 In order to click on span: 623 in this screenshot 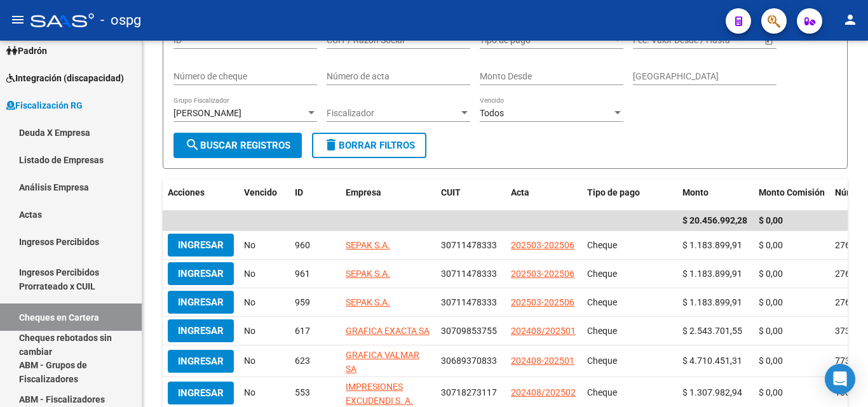, I will do `click(302, 361)`.